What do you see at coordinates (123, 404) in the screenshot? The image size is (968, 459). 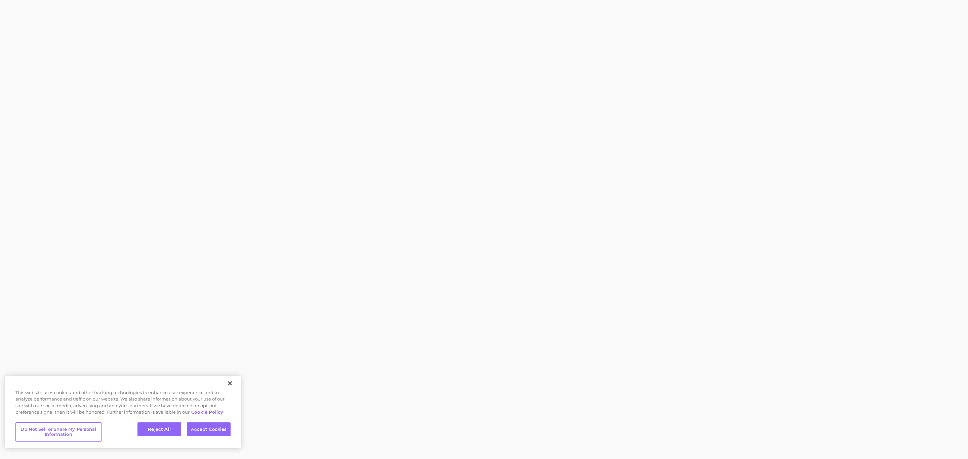 I see `div: This website uses cookies and other tracking technologies to enhance user experience and to analy...` at bounding box center [123, 404].